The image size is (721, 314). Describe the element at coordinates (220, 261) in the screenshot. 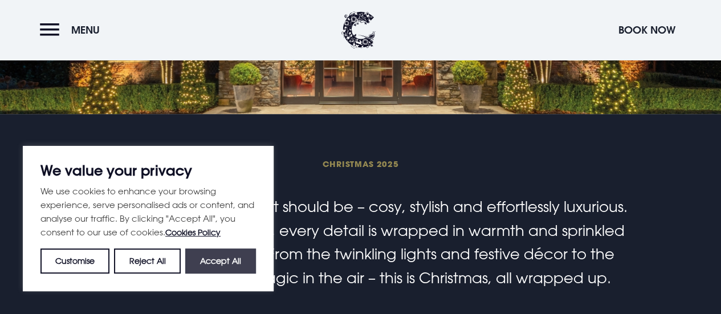

I see `button: Accept All` at that location.